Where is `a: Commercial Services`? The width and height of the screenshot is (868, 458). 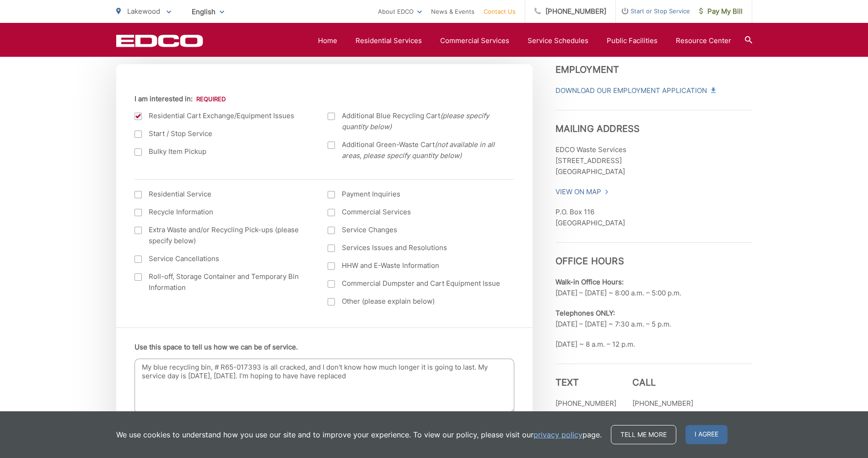
a: Commercial Services is located at coordinates (475, 41).